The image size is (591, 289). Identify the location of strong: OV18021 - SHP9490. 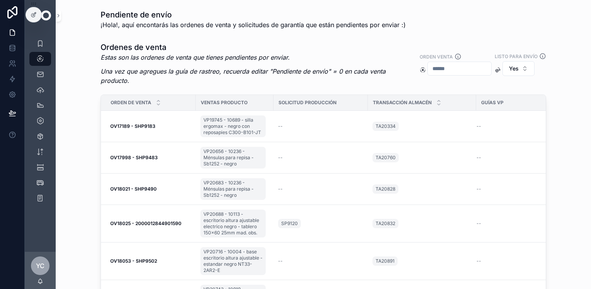
(134, 189).